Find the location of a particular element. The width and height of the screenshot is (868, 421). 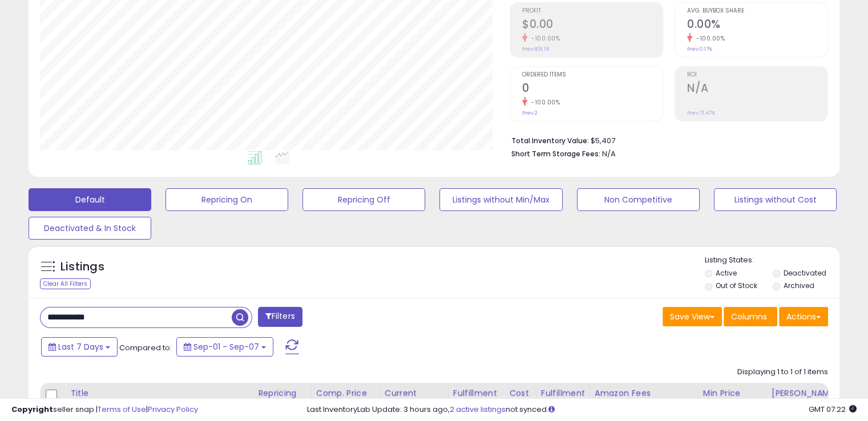

button: Save View is located at coordinates (692, 316).